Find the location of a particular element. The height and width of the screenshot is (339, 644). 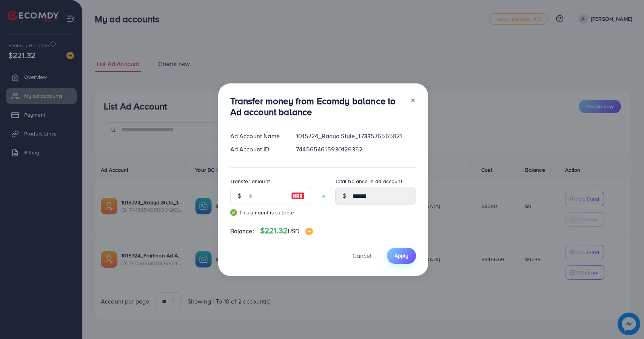

h3: Transfer money from Ecomdy balance to Ad account balance is located at coordinates (317, 106).